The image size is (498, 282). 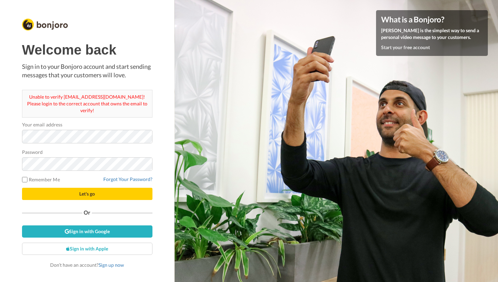 I want to click on span: Don’t have an account?, so click(x=87, y=264).